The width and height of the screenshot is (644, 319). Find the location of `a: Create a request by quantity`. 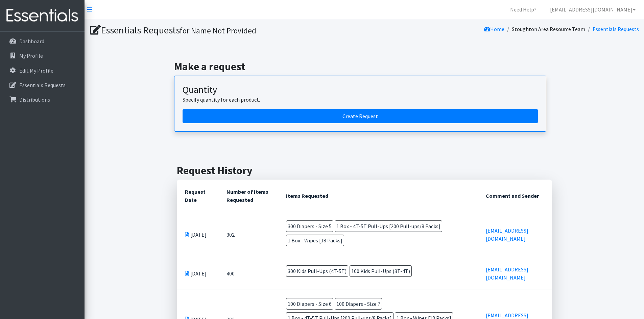

a: Create a request by quantity is located at coordinates (360, 116).